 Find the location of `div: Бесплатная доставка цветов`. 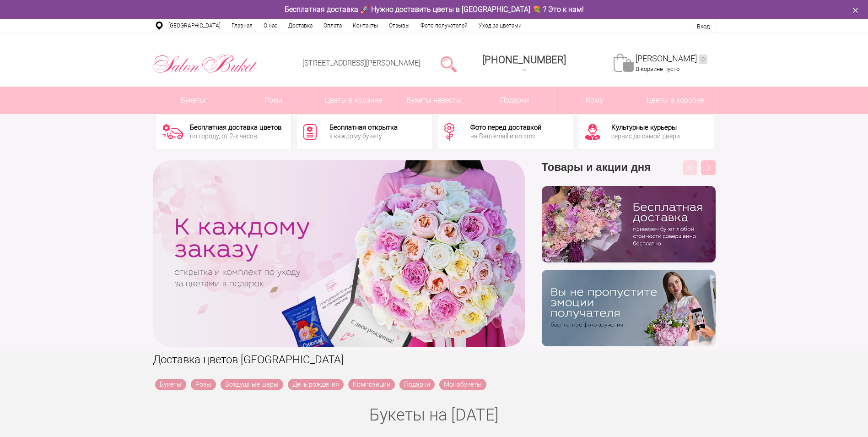

div: Бесплатная доставка цветов is located at coordinates (236, 127).